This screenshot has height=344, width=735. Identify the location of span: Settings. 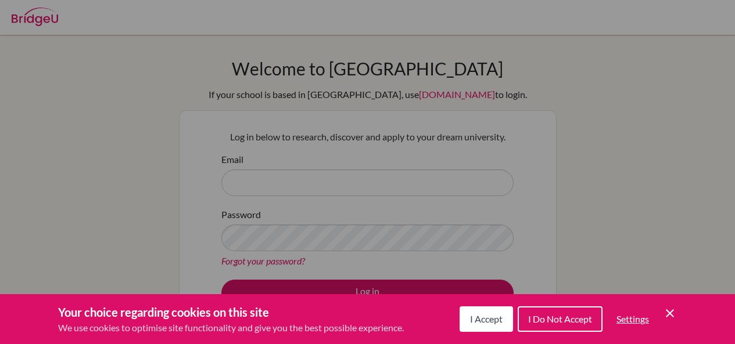
(633, 319).